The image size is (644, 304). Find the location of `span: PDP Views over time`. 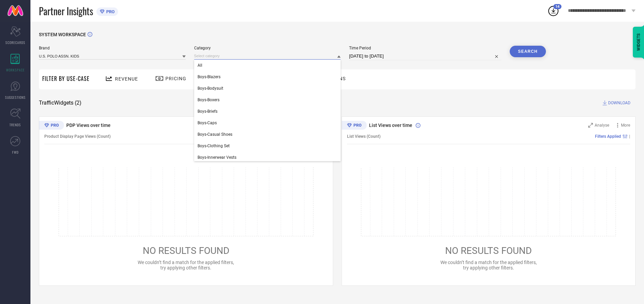

span: PDP Views over time is located at coordinates (89, 125).